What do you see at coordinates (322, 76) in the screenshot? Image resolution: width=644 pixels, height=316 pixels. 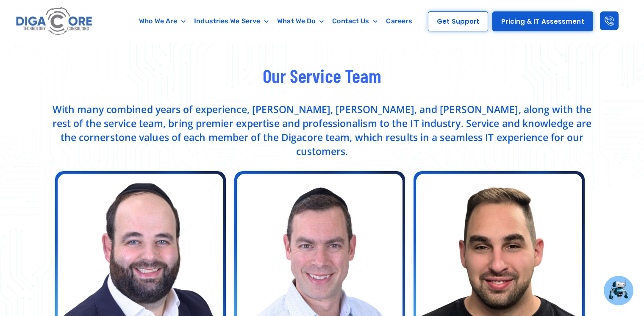 I see `span: Our Service Team` at bounding box center [322, 76].